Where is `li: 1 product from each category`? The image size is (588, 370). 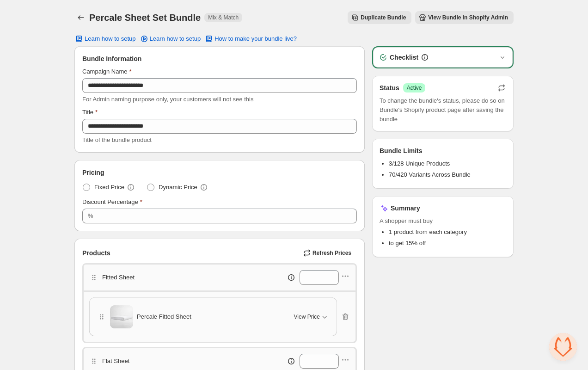 li: 1 product from each category is located at coordinates (448, 232).